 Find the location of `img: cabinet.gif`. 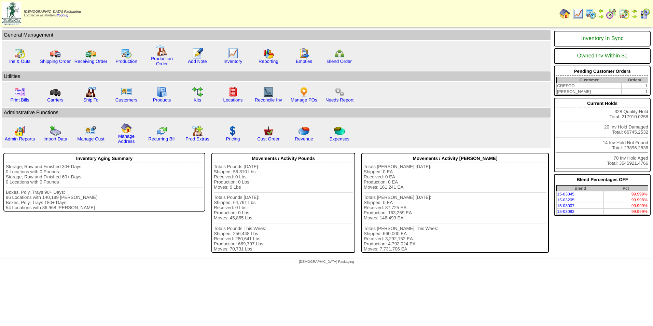

img: cabinet.gif is located at coordinates (162, 92).